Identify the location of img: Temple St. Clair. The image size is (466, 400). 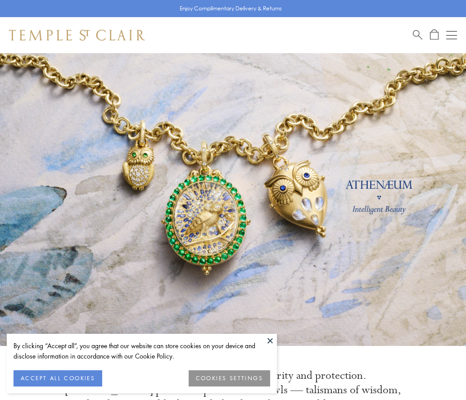
(77, 35).